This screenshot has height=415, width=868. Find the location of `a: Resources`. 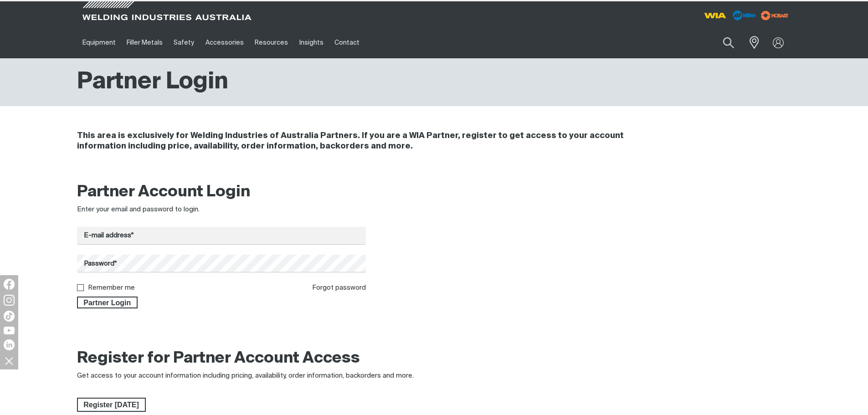

a: Resources is located at coordinates (271, 43).